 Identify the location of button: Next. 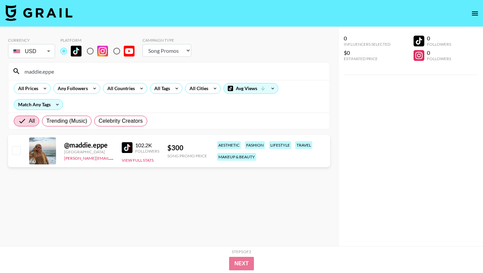
(242, 263).